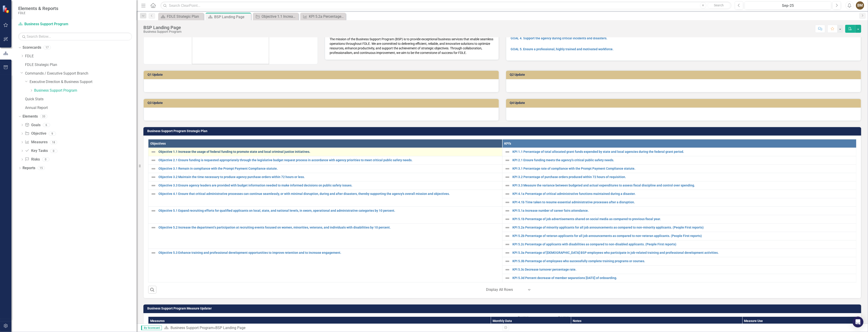 The image size is (868, 332). I want to click on button: Search, so click(719, 5).